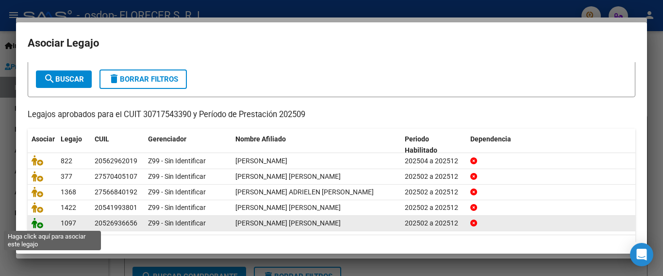  I want to click on div: 20562962019, so click(116, 161).